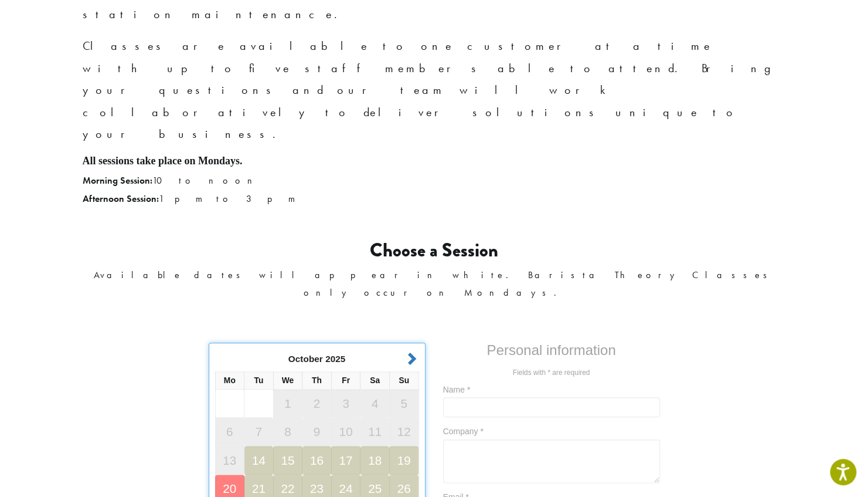 Image resolution: width=868 pixels, height=497 pixels. I want to click on span: 12, so click(404, 431).